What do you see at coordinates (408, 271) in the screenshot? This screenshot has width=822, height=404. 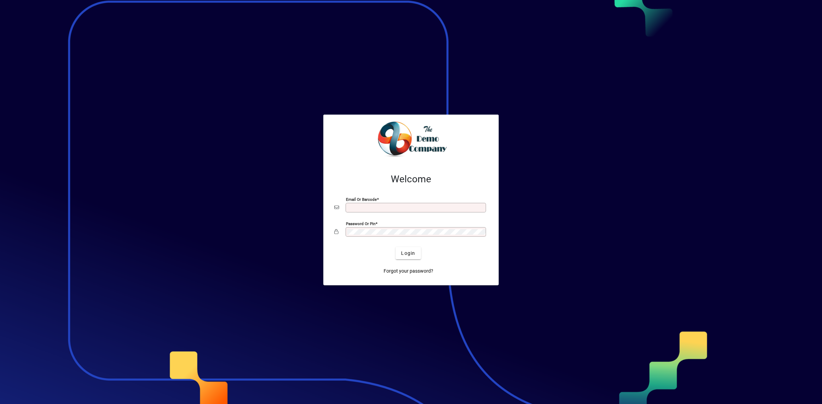 I see `span: Forgot your password?` at bounding box center [408, 271].